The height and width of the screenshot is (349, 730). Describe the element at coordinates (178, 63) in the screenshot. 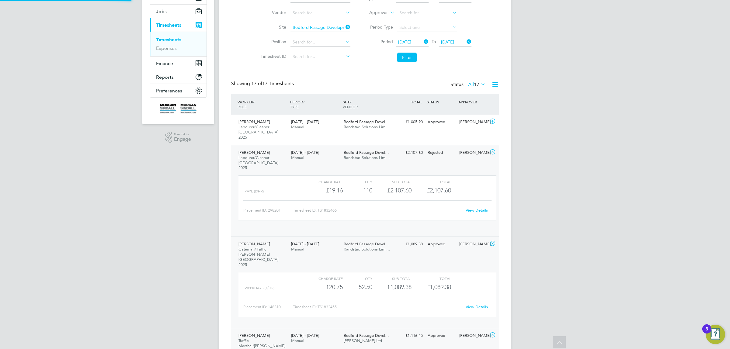

I see `button: Finance` at that location.